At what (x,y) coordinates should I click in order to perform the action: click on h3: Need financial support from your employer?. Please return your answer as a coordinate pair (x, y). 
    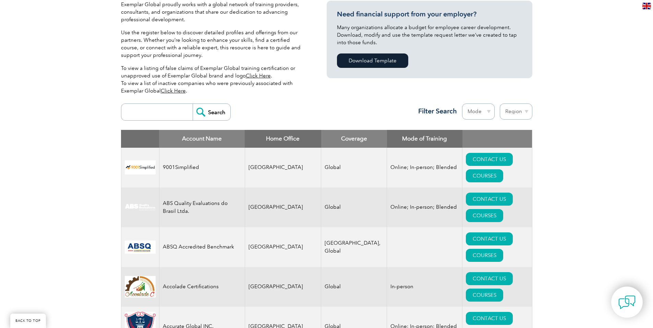
    Looking at the image, I should click on (430, 14).